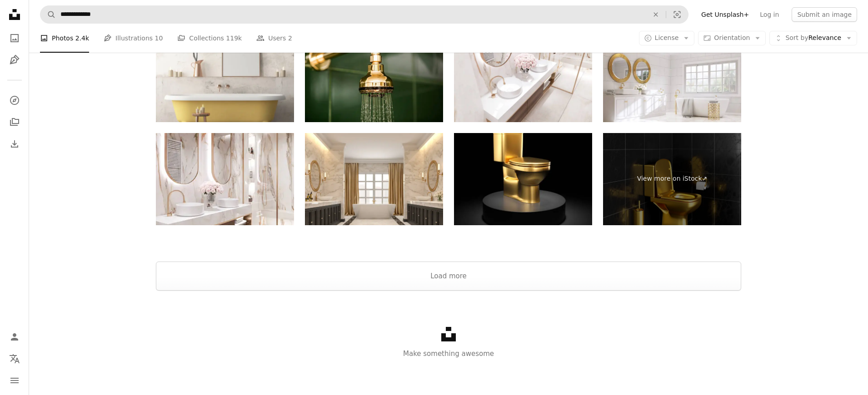 This screenshot has width=868, height=395. I want to click on a: Users 2, so click(274, 38).